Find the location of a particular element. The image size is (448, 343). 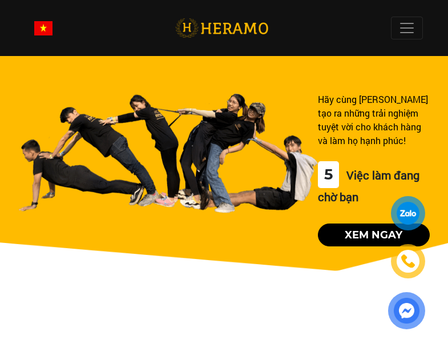

a: phone-icon is located at coordinates (408, 261).